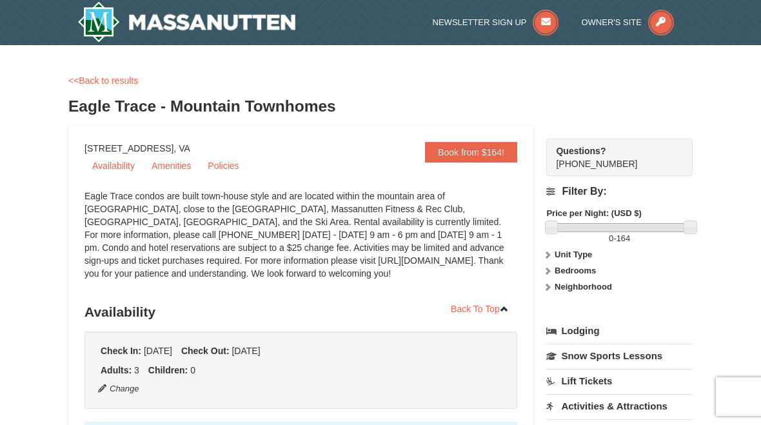  Describe the element at coordinates (114, 166) in the screenshot. I see `a: Availability` at that location.